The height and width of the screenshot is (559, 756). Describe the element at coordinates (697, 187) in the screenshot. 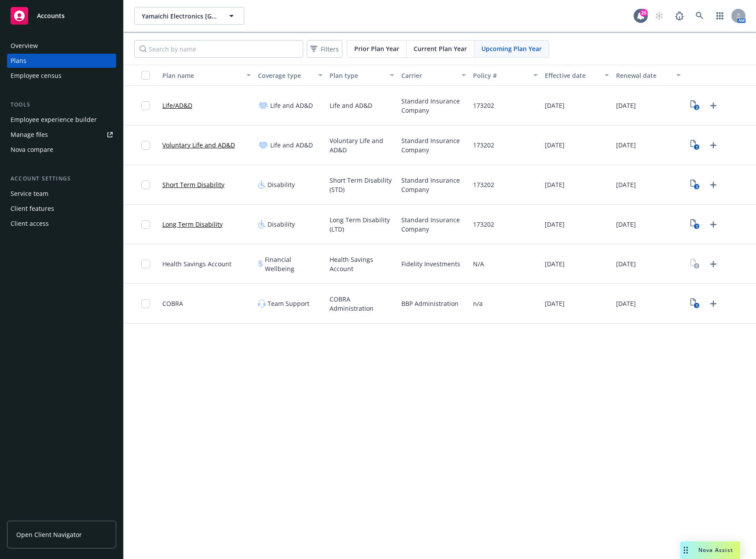

I see `text: 3` at that location.